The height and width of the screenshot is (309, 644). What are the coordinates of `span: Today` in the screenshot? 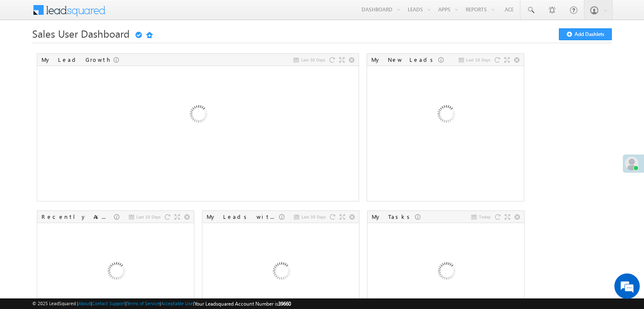 It's located at (485, 217).